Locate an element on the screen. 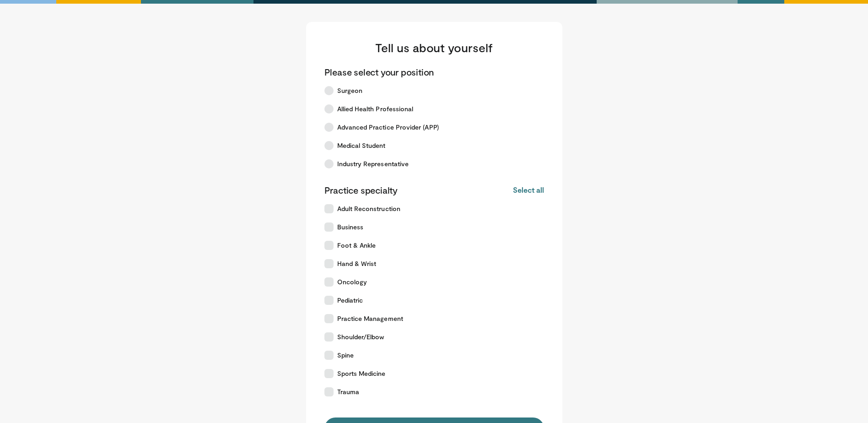 The image size is (868, 423). span: Sports Medicine is located at coordinates (362, 374).